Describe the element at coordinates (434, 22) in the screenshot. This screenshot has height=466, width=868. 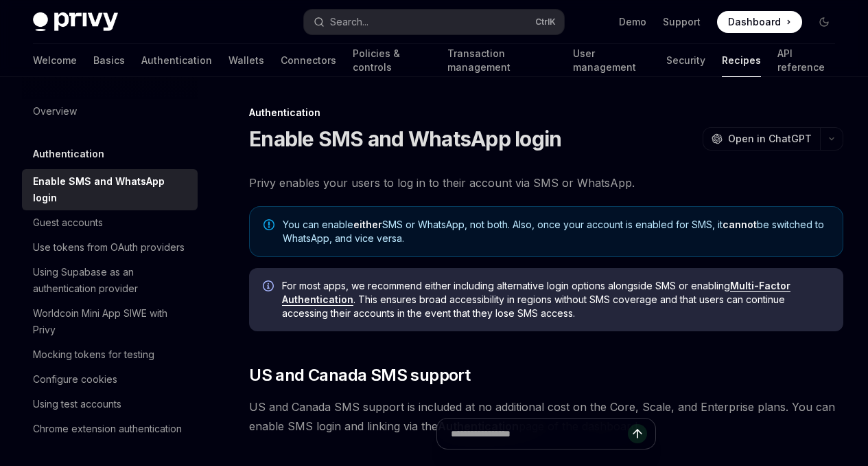
I see `button: Open search` at that location.